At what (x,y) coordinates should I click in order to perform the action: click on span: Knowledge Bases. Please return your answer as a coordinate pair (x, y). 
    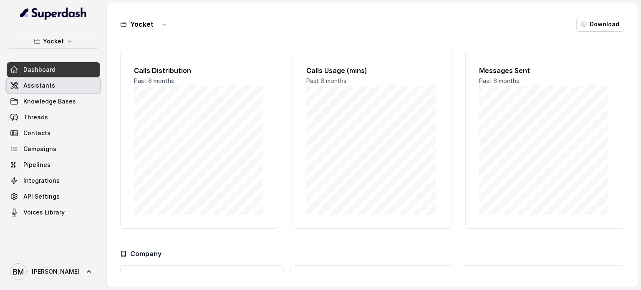
    Looking at the image, I should click on (50, 101).